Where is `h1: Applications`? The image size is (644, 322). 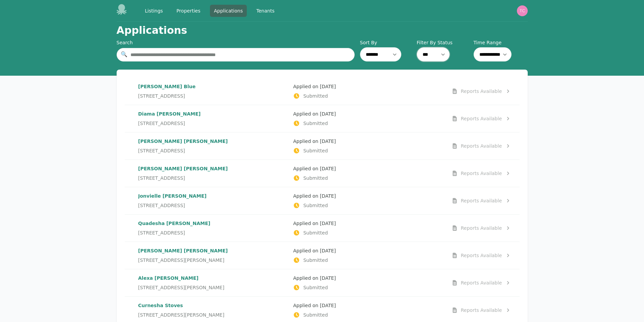 h1: Applications is located at coordinates (151, 30).